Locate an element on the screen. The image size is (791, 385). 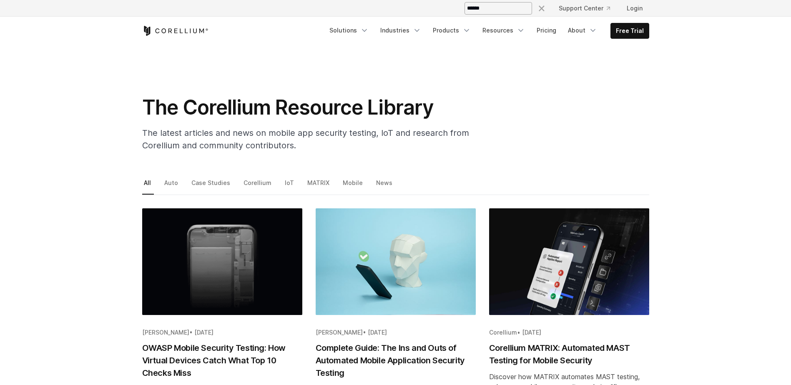
img: Complete Guide: The Ins and Outs of Automated Mobile Application Security Testing is located at coordinates (396, 262).